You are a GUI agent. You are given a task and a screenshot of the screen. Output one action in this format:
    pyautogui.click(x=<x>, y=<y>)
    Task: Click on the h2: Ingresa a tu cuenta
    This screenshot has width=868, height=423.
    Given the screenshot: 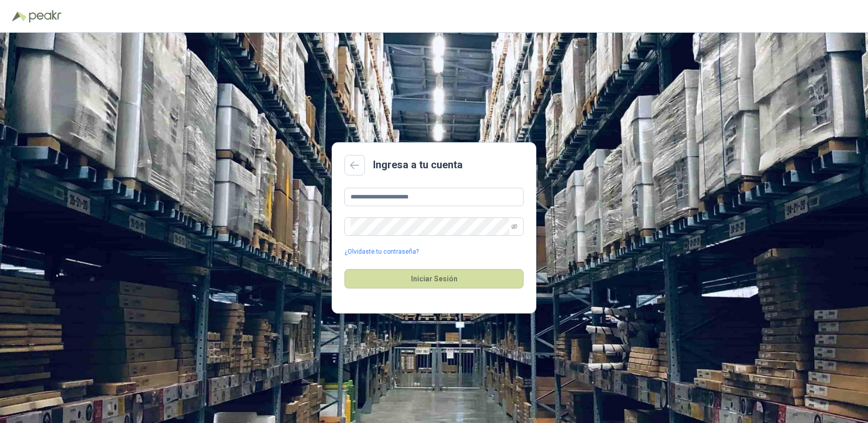 What is the action you would take?
    pyautogui.click(x=418, y=165)
    